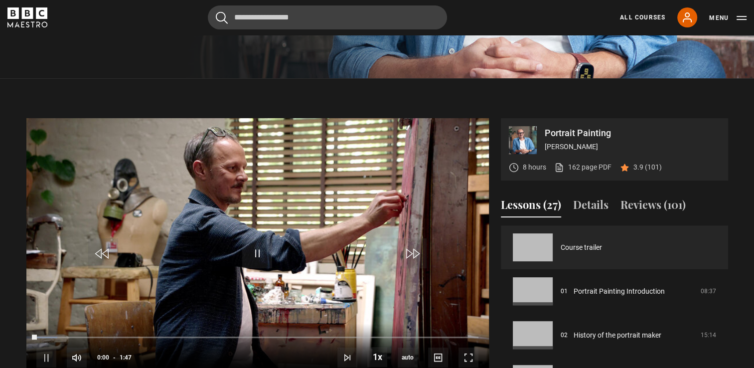  Describe the element at coordinates (77, 357) in the screenshot. I see `button: Mute` at that location.